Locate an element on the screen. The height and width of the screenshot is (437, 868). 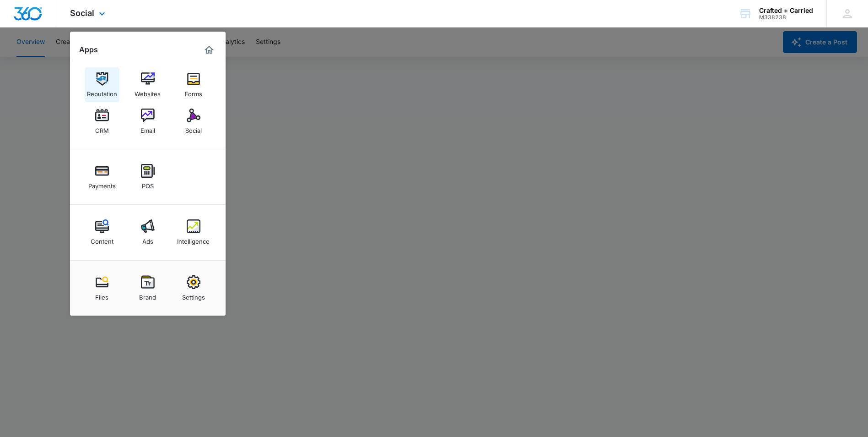
a: Content is located at coordinates (102, 232).